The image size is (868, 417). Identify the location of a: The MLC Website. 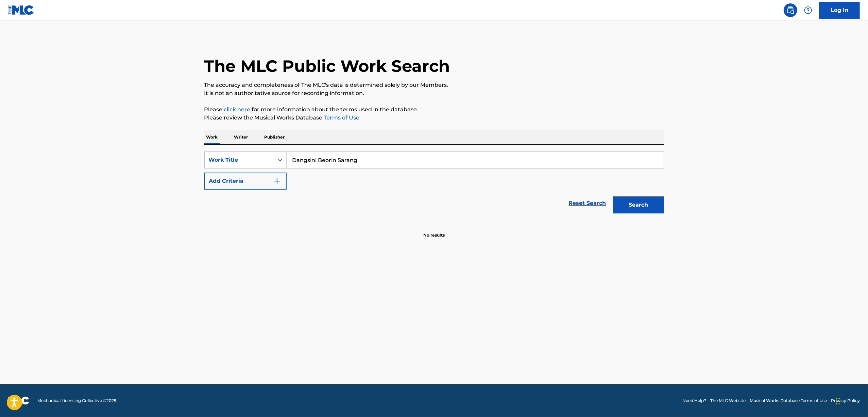
(728, 400).